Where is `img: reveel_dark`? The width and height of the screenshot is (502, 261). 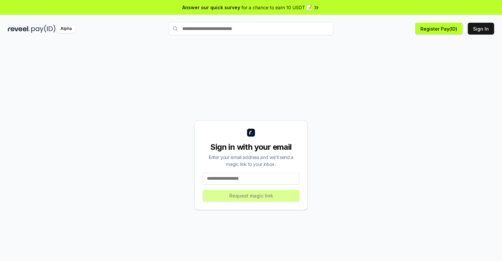 img: reveel_dark is located at coordinates (19, 29).